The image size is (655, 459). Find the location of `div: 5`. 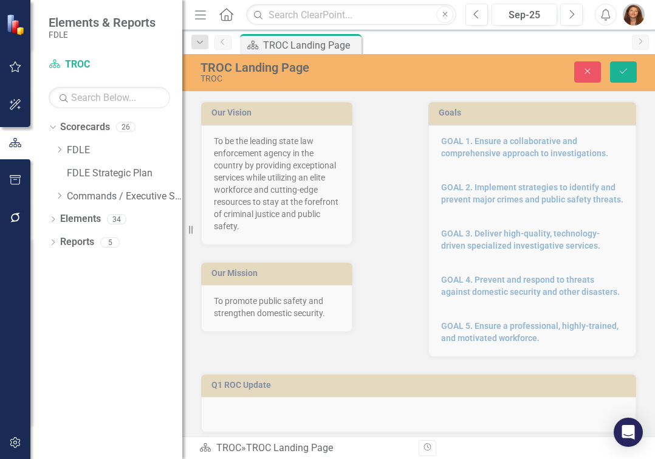

div: 5 is located at coordinates (110, 242).